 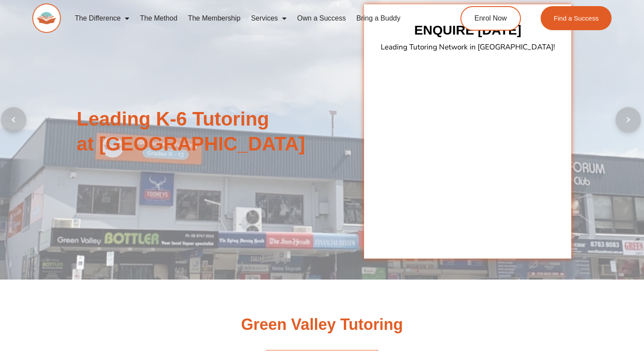 I want to click on a: The Difference, so click(x=102, y=19).